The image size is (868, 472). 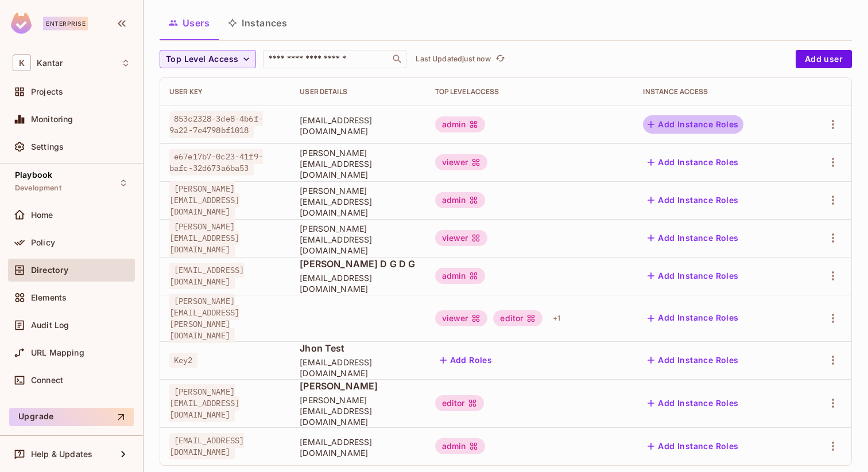 I want to click on button: Add user, so click(x=824, y=59).